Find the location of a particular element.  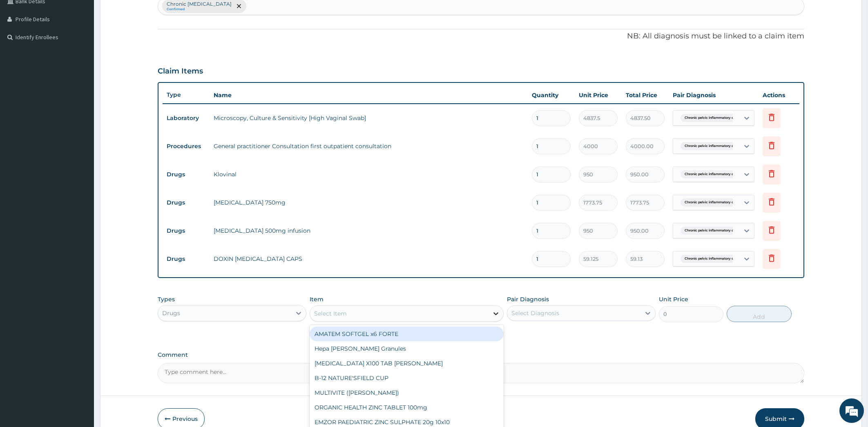

label: Unit Price is located at coordinates (673, 299).